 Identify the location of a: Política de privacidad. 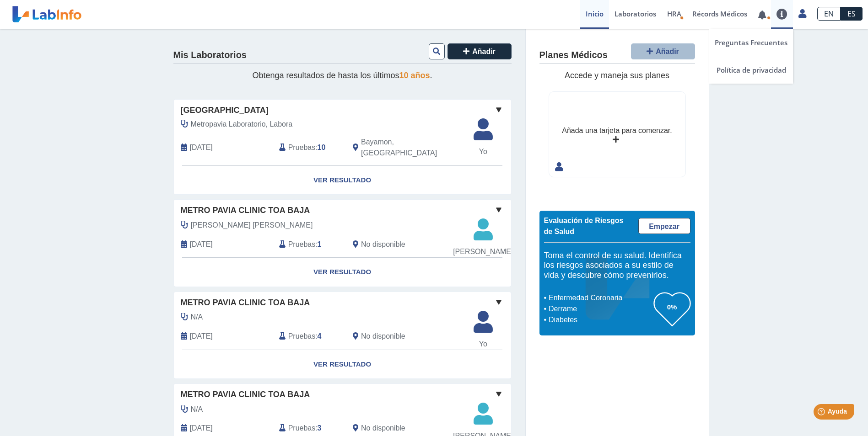
(751, 70).